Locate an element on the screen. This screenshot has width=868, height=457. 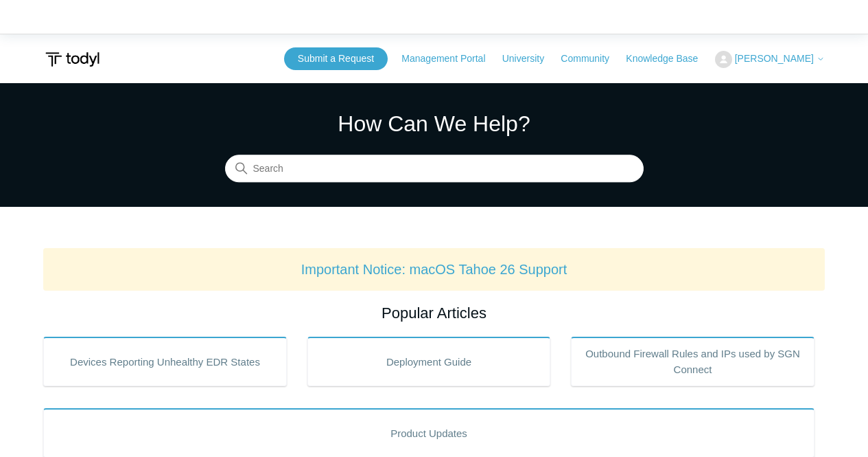
a: University is located at coordinates (530, 58).